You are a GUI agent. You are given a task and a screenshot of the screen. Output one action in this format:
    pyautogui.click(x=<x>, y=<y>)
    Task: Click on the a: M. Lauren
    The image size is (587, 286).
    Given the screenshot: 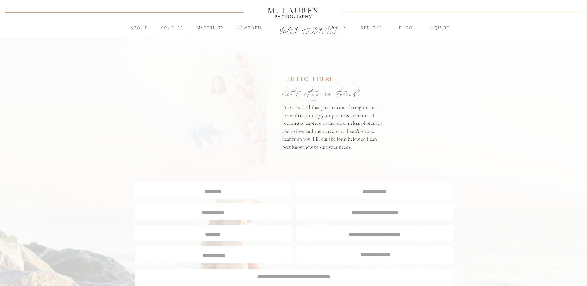 What is the action you would take?
    pyautogui.click(x=293, y=11)
    